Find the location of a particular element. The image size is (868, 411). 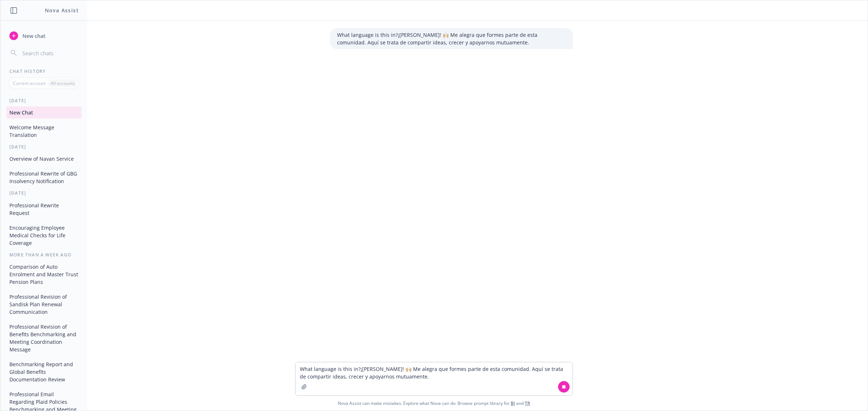

button: New chat is located at coordinates (44, 36).